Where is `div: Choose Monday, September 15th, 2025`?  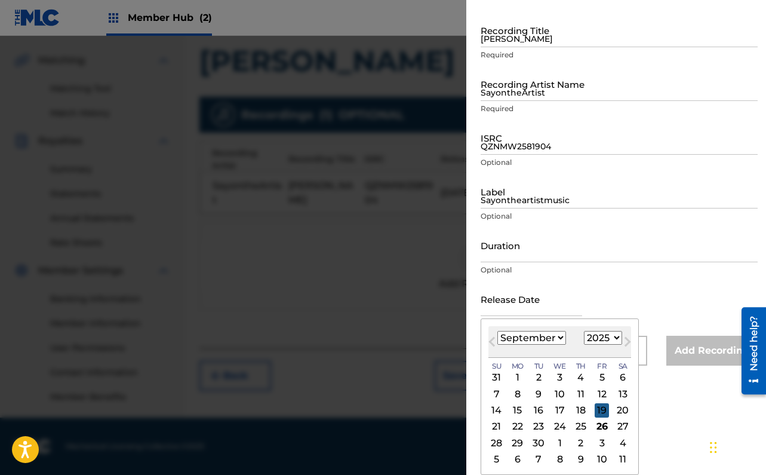
div: Choose Monday, September 15th, 2025 is located at coordinates (518, 410).